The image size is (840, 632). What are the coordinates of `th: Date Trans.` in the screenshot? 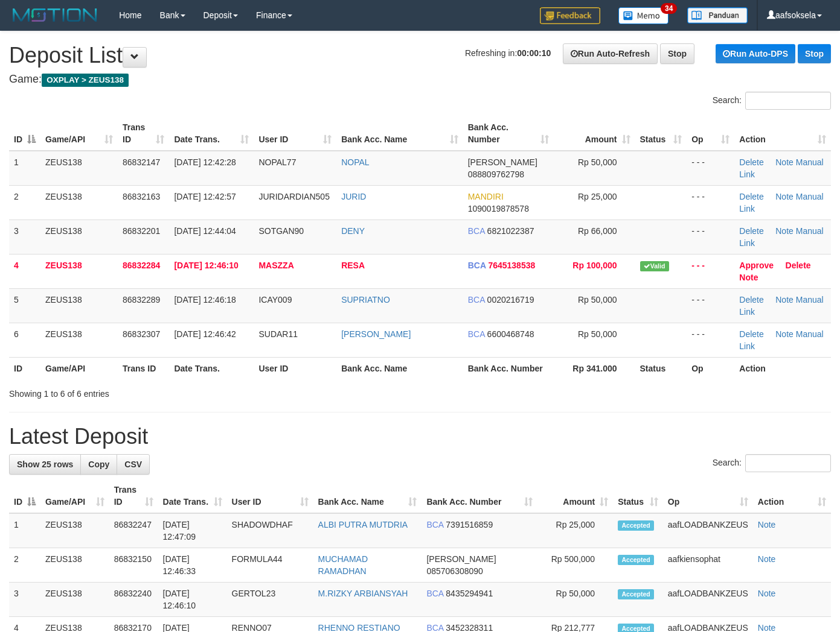 It's located at (211, 368).